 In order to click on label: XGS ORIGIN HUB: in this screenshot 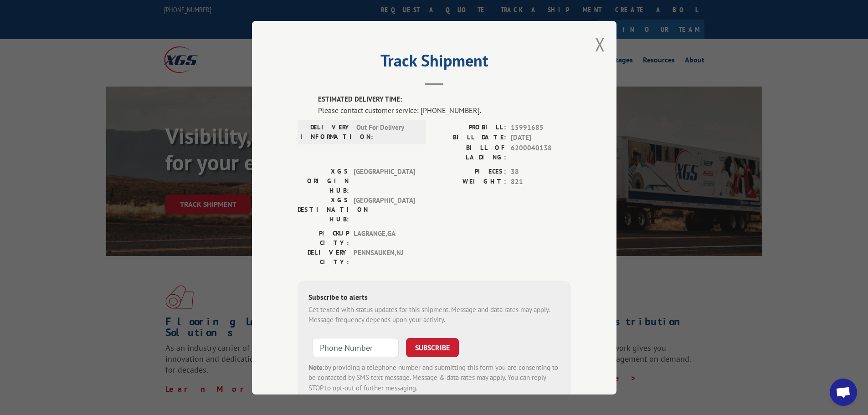, I will do `click(323, 180)`.